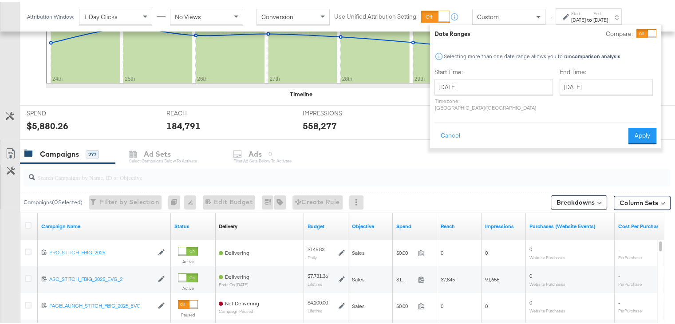 Image resolution: width=675 pixels, height=324 pixels. Describe the element at coordinates (488, 15) in the screenshot. I see `span: Custom` at that location.